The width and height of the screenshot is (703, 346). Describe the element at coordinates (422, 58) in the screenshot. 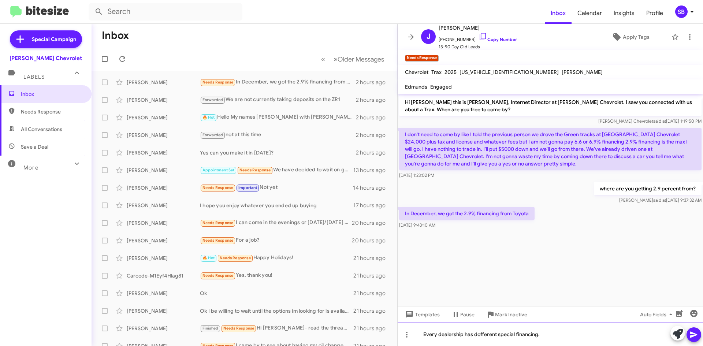

I see `small: Needs Response` at that location.